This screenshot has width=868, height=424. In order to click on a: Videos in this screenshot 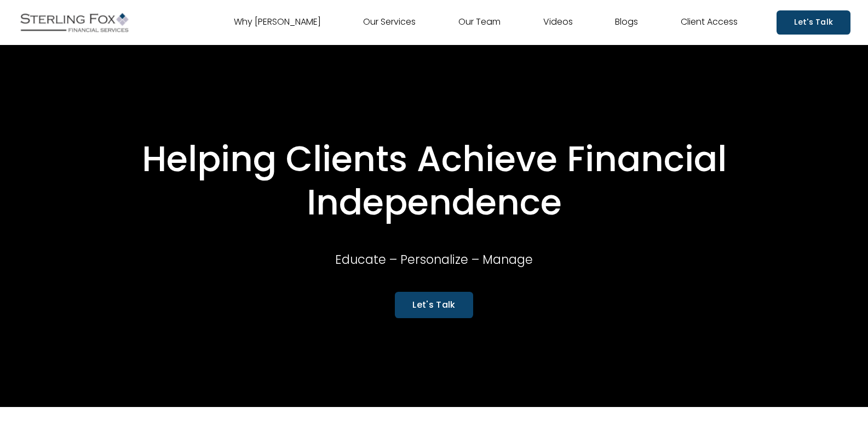, I will do `click(558, 22)`.